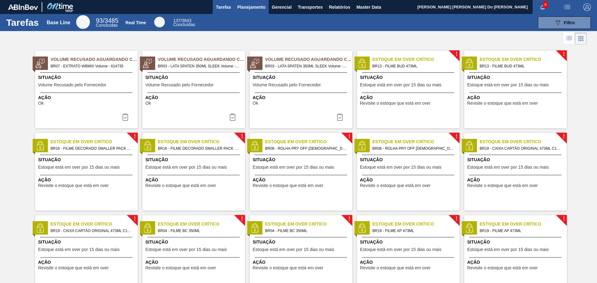  Describe the element at coordinates (521, 149) in the screenshot. I see `span: BR19 - CAIXA CARTÃO ORIGINAL 473ML C12 SLEEK` at that location.